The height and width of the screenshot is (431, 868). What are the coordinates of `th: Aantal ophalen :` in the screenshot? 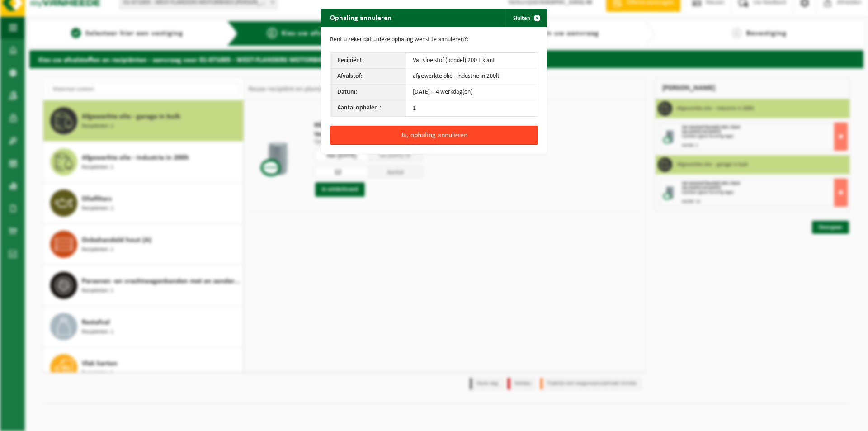 It's located at (368, 108).